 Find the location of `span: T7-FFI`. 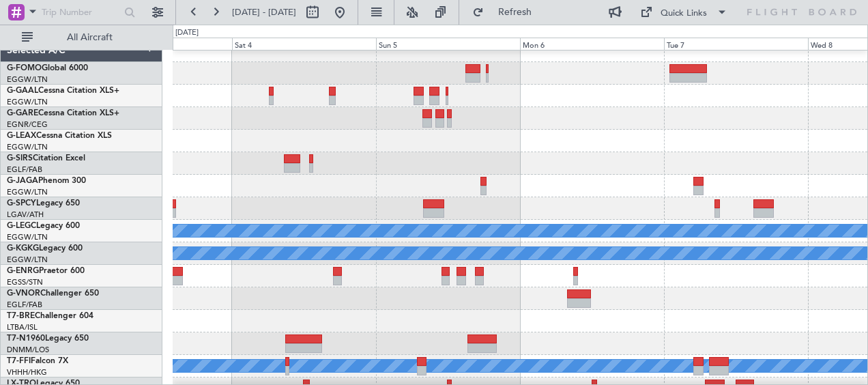

span: T7-FFI is located at coordinates (18, 362).